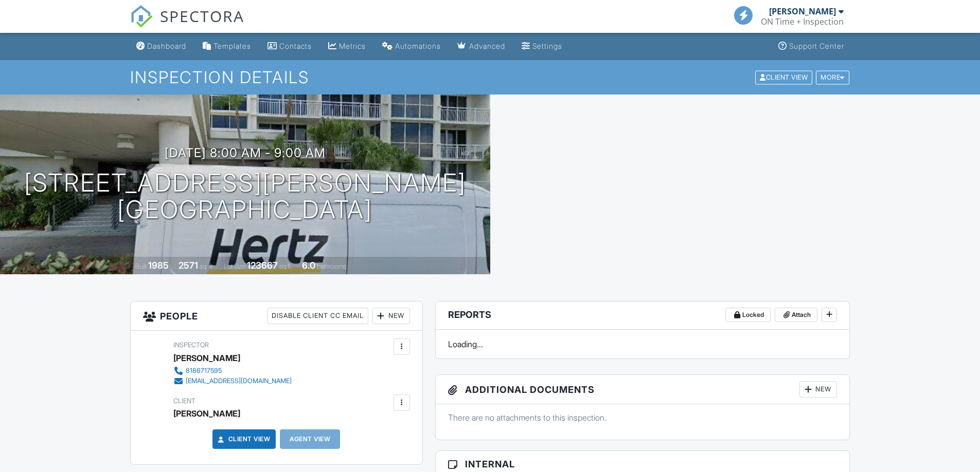  What do you see at coordinates (783, 77) in the screenshot?
I see `div: Client View` at bounding box center [783, 77].